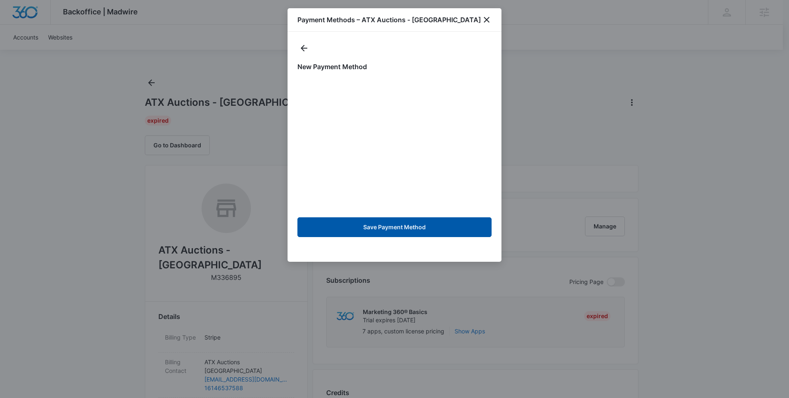 The height and width of the screenshot is (398, 789). Describe the element at coordinates (394, 227) in the screenshot. I see `button: Save Payment Method` at that location.